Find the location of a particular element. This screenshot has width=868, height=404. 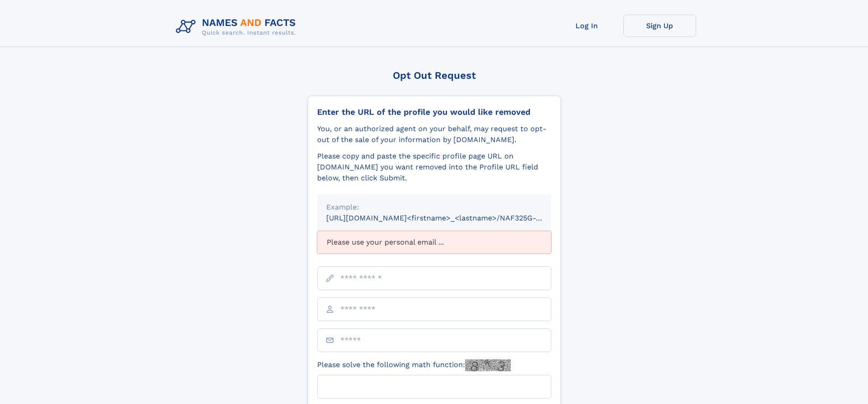

div: Please use your personal email ... is located at coordinates (434, 242).